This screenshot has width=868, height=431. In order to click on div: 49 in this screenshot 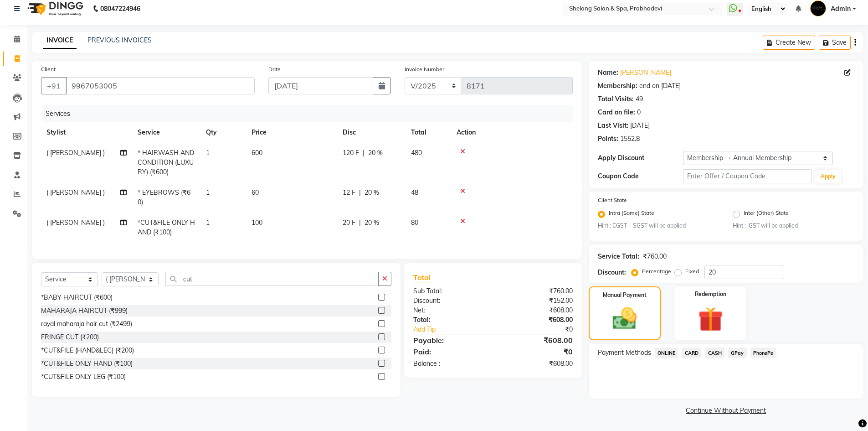, I will do `click(639, 99)`.